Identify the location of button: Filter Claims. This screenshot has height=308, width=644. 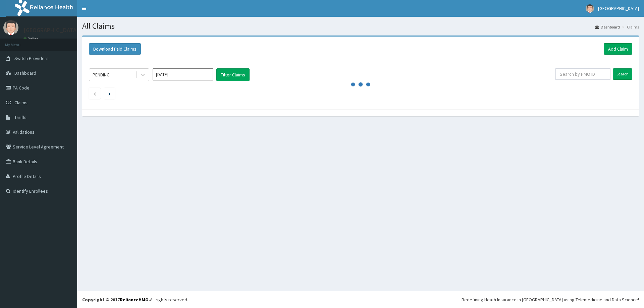
(233, 74).